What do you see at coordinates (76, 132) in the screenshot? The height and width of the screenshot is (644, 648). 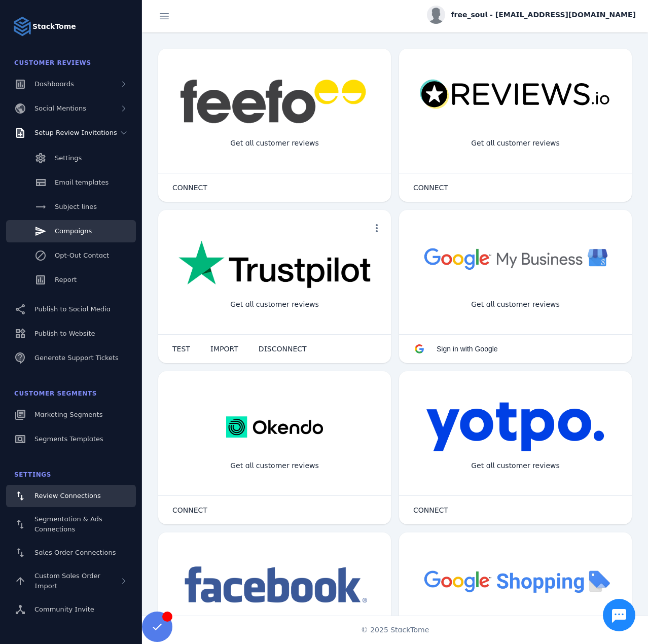 I see `span: Setup Review Invitations` at bounding box center [76, 132].